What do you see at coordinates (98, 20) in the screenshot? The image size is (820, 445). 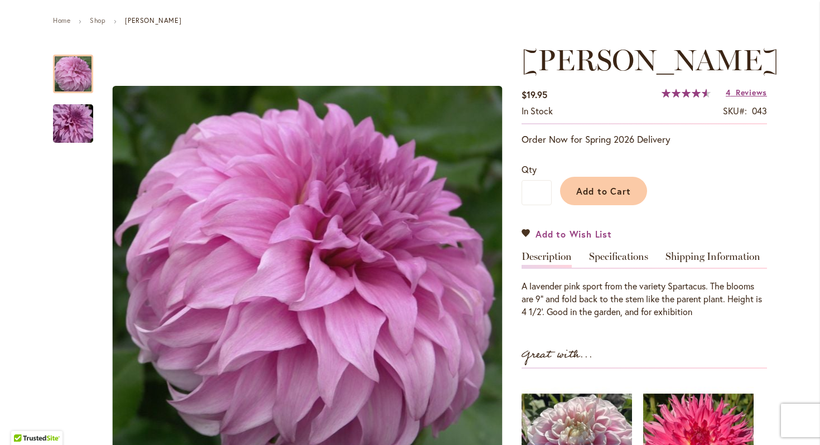 I see `a: Shop` at bounding box center [98, 20].